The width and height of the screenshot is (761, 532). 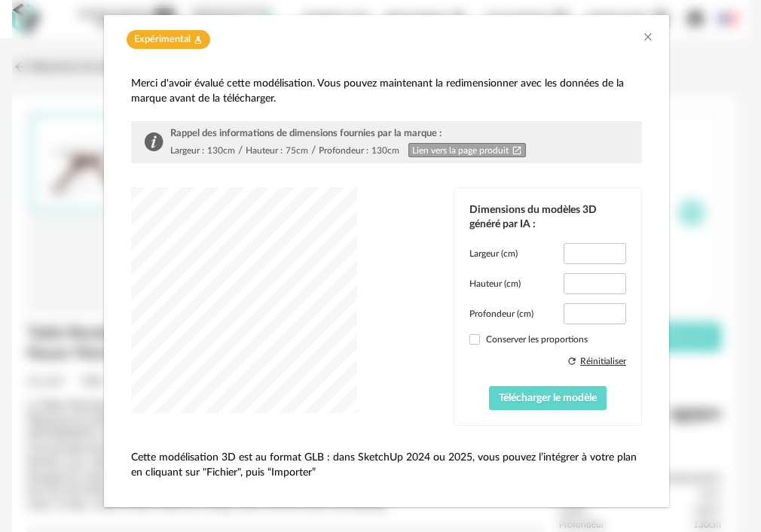 What do you see at coordinates (343, 151) in the screenshot?
I see `div: Profondeur :` at bounding box center [343, 151].